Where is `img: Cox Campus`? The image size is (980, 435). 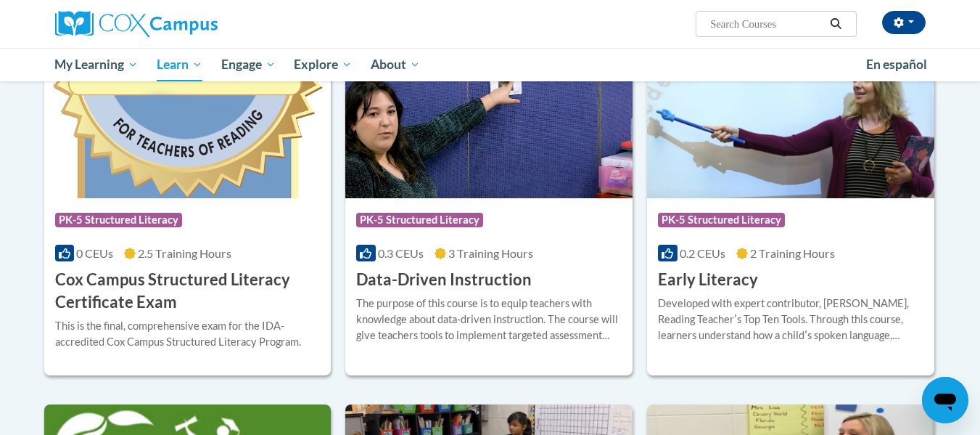 img: Cox Campus is located at coordinates (136, 24).